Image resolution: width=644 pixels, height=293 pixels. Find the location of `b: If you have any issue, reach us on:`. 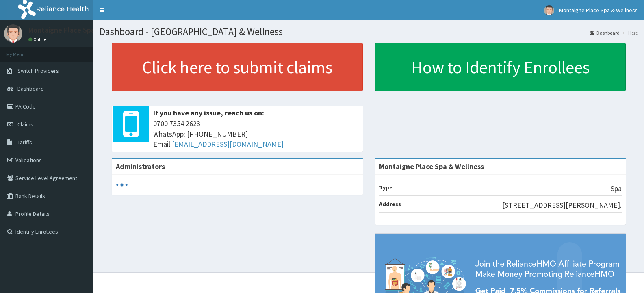

b: If you have any issue, reach us on: is located at coordinates (209, 112).